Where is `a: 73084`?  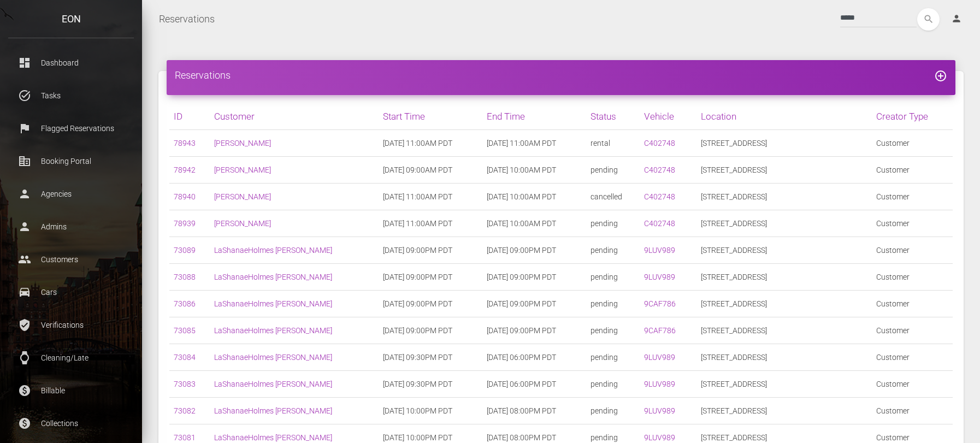
a: 73084 is located at coordinates (185, 357).